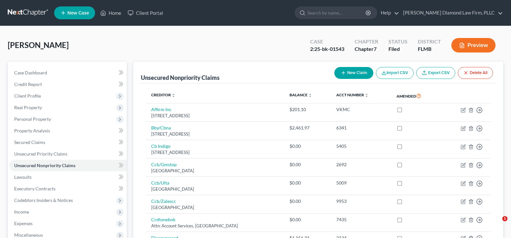  Describe the element at coordinates (505, 219) in the screenshot. I see `span: 1` at that location.